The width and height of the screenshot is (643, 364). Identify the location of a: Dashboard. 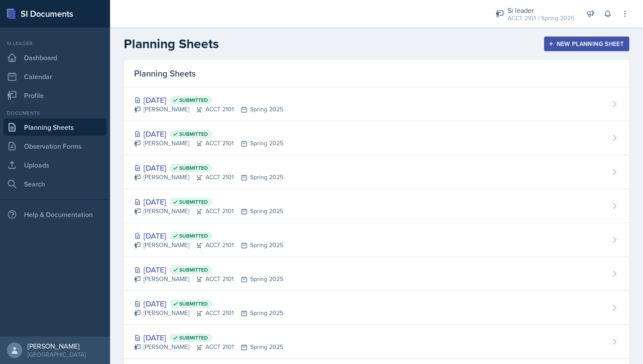
(55, 57).